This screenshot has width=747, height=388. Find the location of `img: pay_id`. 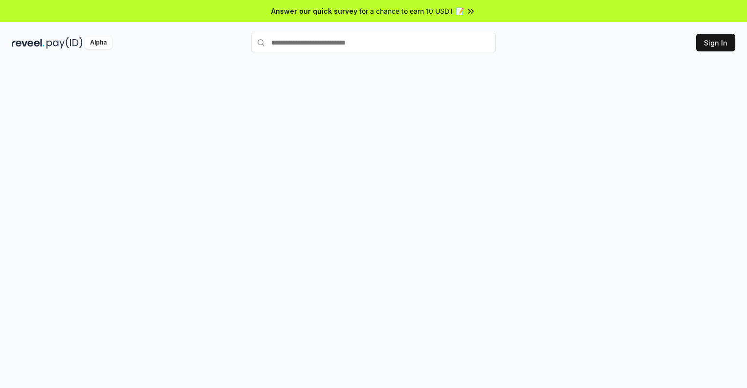

img: pay_id is located at coordinates (65, 43).